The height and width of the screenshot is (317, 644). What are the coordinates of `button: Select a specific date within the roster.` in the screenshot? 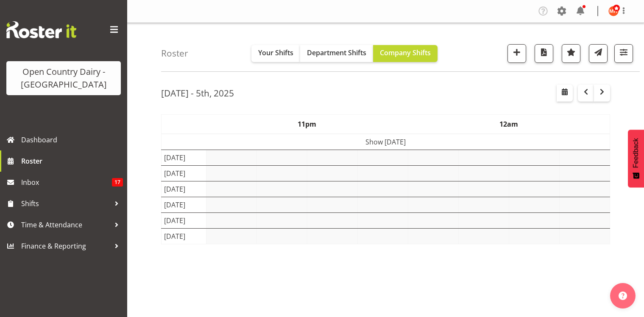 It's located at (565, 93).